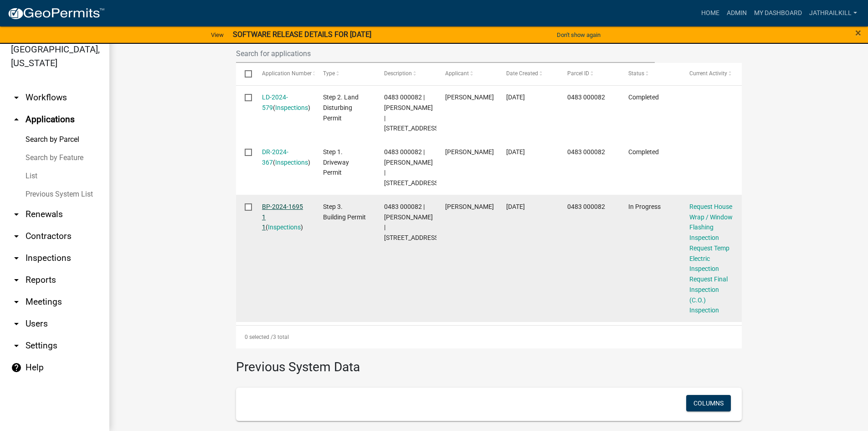 This screenshot has height=431, width=868. Describe the element at coordinates (522, 73) in the screenshot. I see `span: Date Created` at that location.